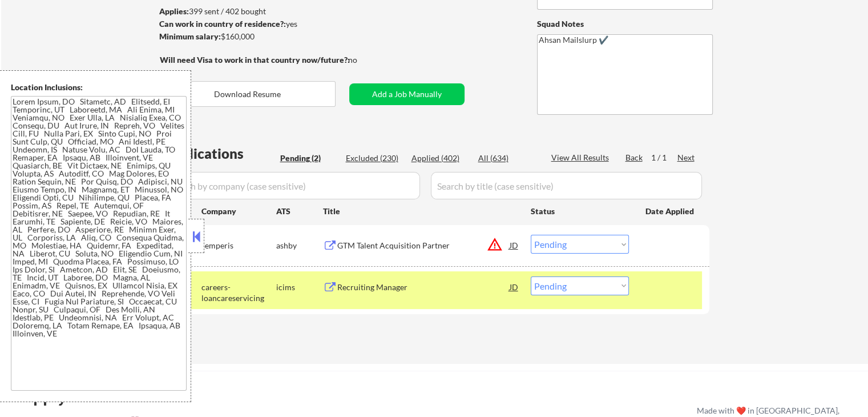 This screenshot has width=868, height=417. I want to click on div: Pending (2), so click(309, 158).